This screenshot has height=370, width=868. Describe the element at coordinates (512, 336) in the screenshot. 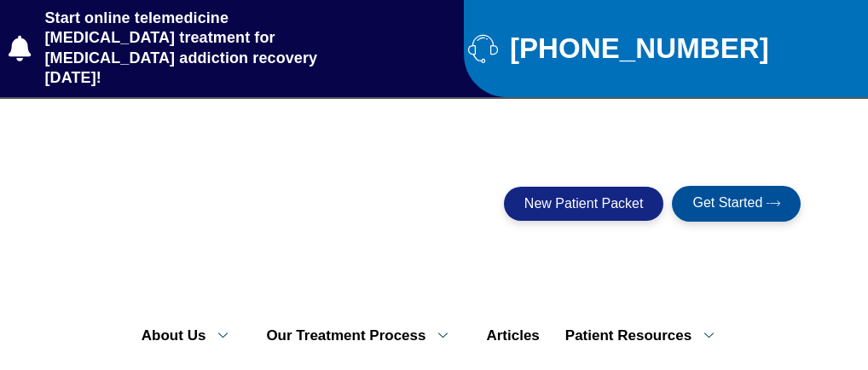

I see `a: Articles` at that location.